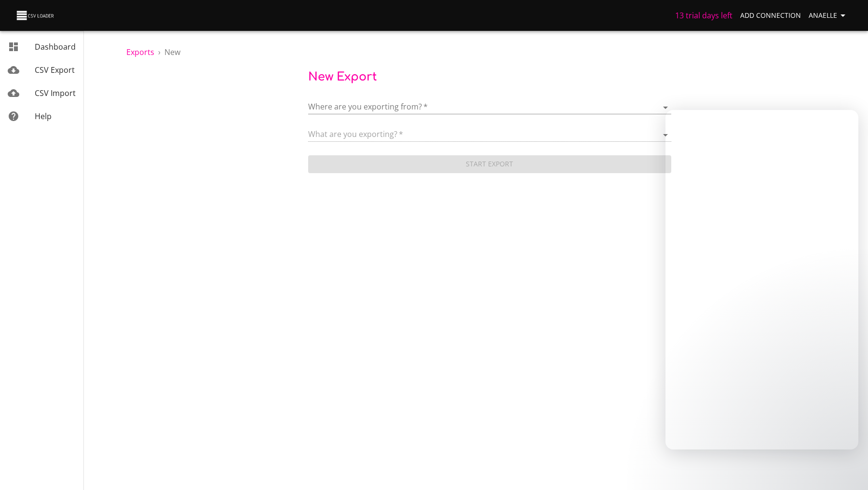 The width and height of the screenshot is (868, 490). Describe the element at coordinates (771, 15) in the screenshot. I see `span: Add Connection` at that location.